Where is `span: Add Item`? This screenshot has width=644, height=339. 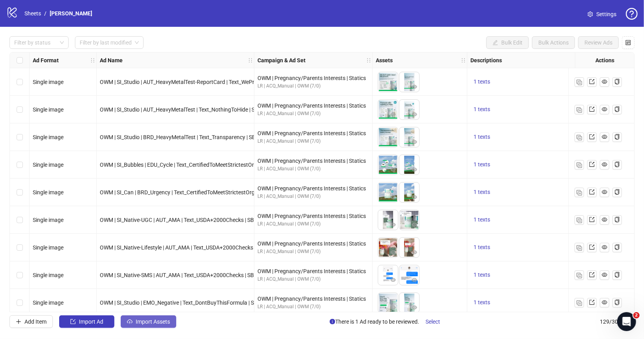 span: Add Item is located at coordinates (35, 321).